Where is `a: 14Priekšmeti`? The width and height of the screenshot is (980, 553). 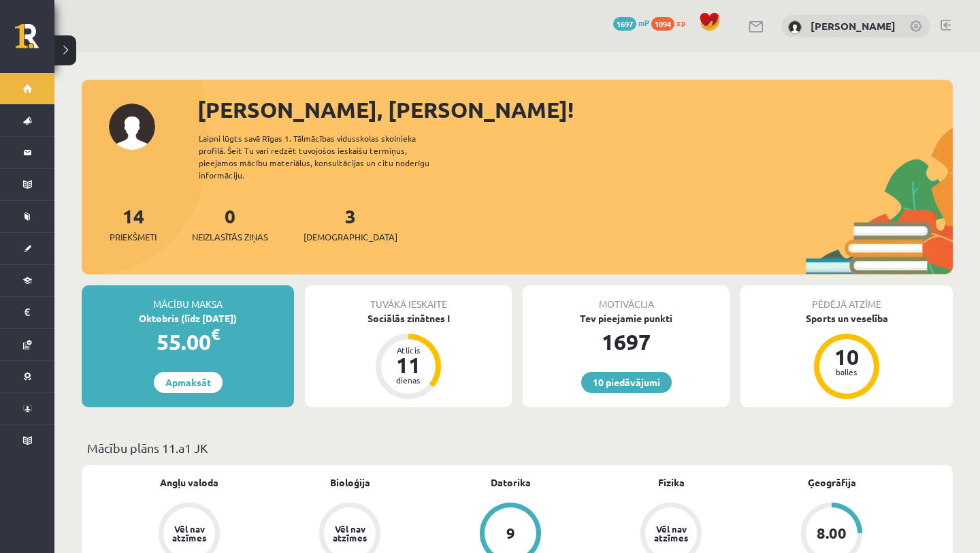
a: 14Priekšmeti is located at coordinates (133, 224).